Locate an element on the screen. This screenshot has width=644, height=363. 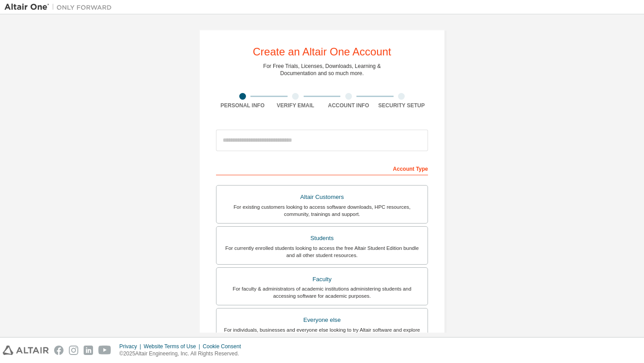
div: Privacy is located at coordinates (131, 346).